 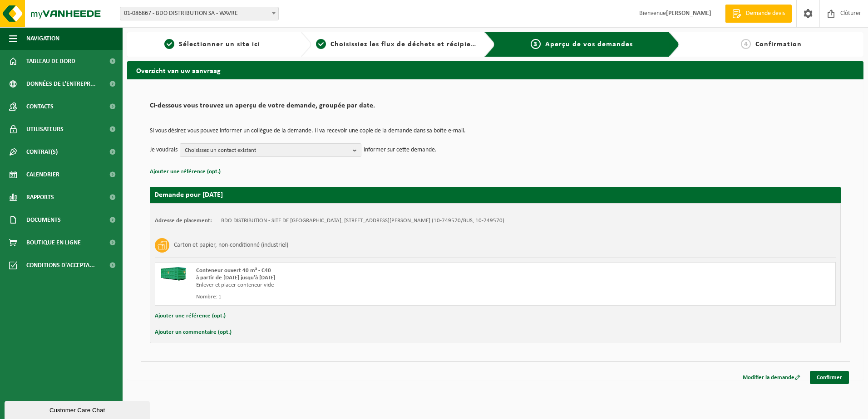 What do you see at coordinates (40, 106) in the screenshot?
I see `span: Contacts` at bounding box center [40, 106].